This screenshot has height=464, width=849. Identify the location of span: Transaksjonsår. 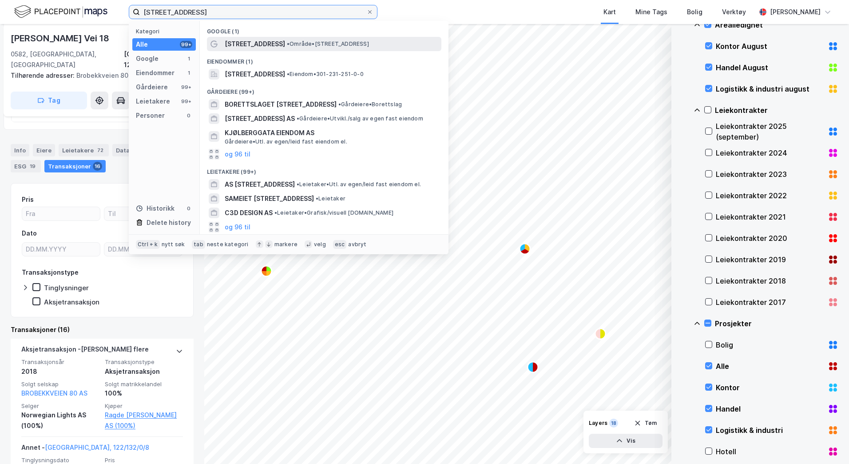
(60, 361).